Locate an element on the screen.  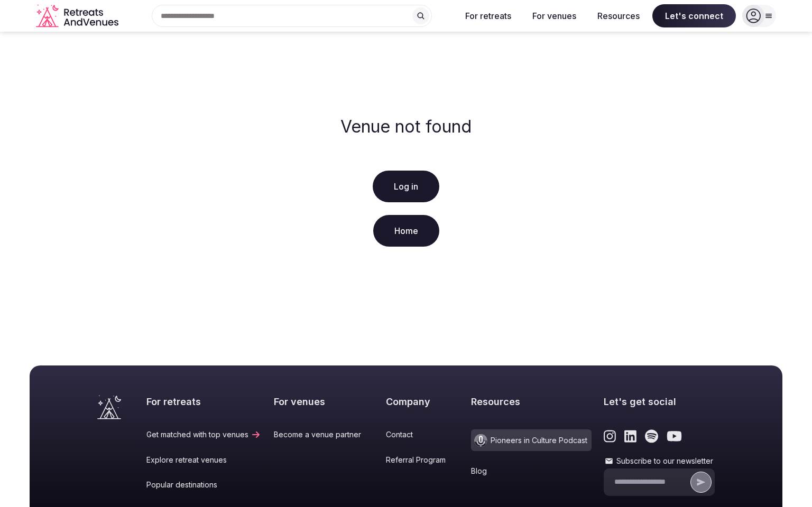
a: Blog is located at coordinates (531, 471).